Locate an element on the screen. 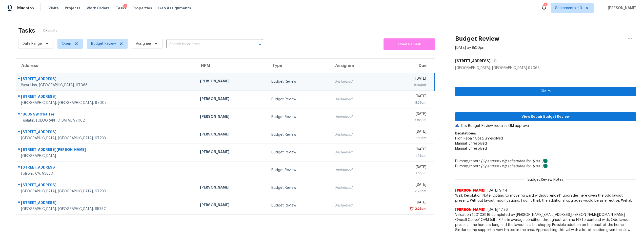  span: Assignee is located at coordinates (143, 44).